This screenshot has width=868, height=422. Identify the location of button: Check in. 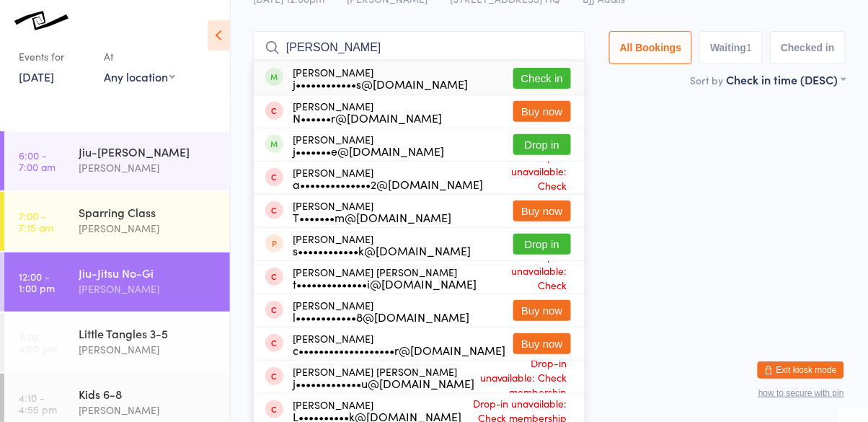
(542, 78).